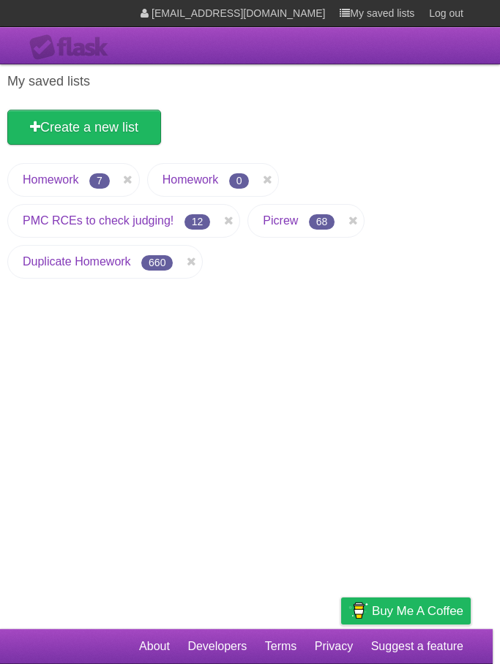 The image size is (500, 664). What do you see at coordinates (358, 611) in the screenshot?
I see `img: Buy me a coffee` at bounding box center [358, 611].